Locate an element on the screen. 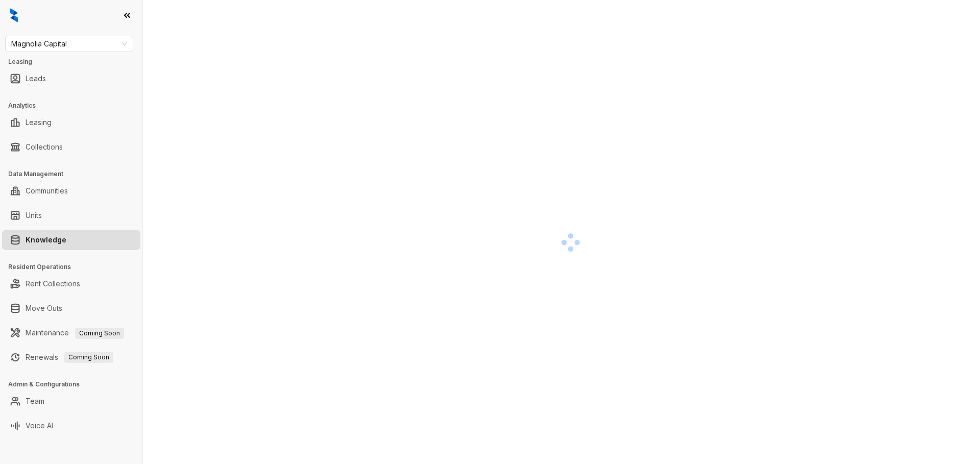 This screenshot has width=980, height=464. a: RenewalsComing Soon is located at coordinates (69, 358).